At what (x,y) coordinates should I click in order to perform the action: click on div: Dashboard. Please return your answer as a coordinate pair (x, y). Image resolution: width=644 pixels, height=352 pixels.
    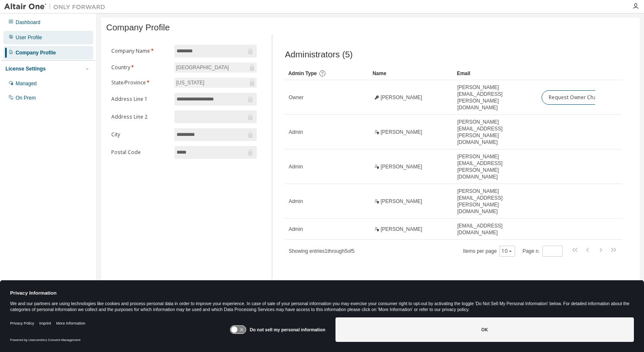
    Looking at the image, I should click on (28, 23).